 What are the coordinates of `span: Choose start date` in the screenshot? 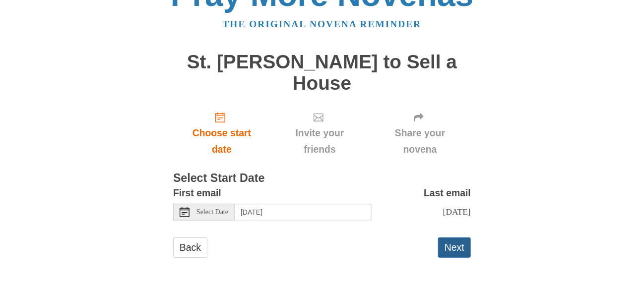 It's located at (222, 141).